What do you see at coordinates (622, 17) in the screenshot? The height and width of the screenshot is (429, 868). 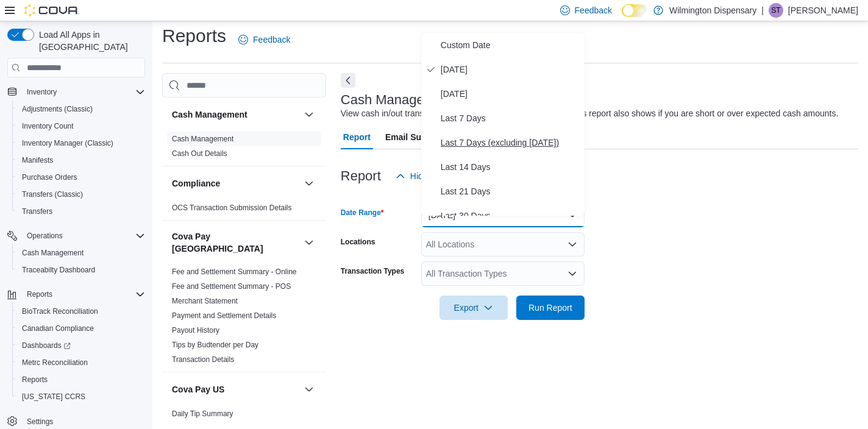 I see `span: Dark Mode` at bounding box center [622, 17].